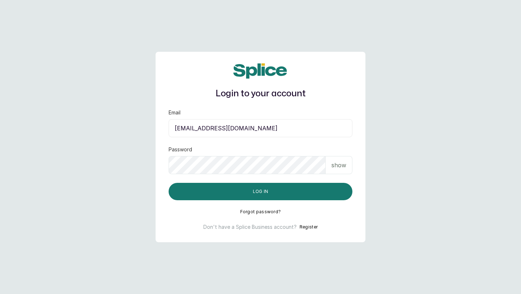  I want to click on button: Log in, so click(261, 191).